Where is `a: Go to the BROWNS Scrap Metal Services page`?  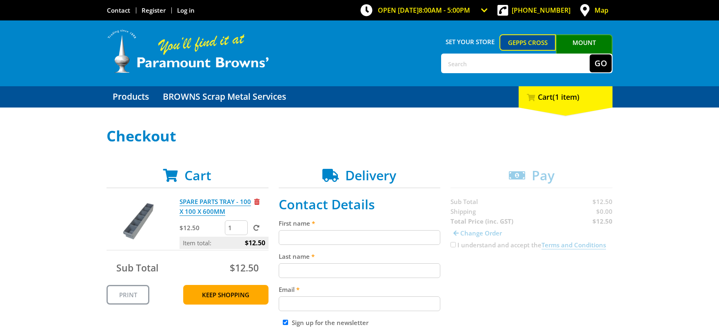 a: Go to the BROWNS Scrap Metal Services page is located at coordinates (225, 97).